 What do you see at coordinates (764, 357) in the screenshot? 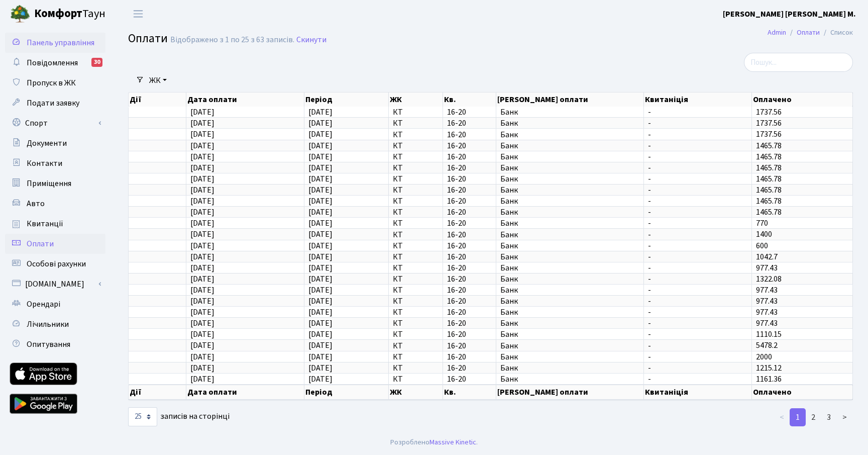
I see `span: 2000` at bounding box center [764, 357].